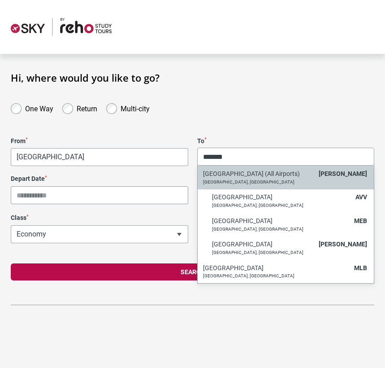 Image resolution: width=385 pixels, height=368 pixels. I want to click on span: City or Airport, so click(286, 157).